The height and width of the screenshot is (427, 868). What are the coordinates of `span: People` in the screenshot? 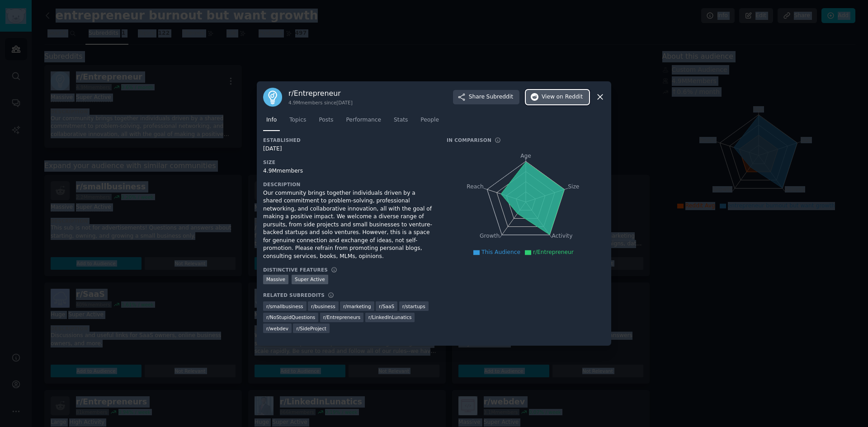 It's located at (430, 120).